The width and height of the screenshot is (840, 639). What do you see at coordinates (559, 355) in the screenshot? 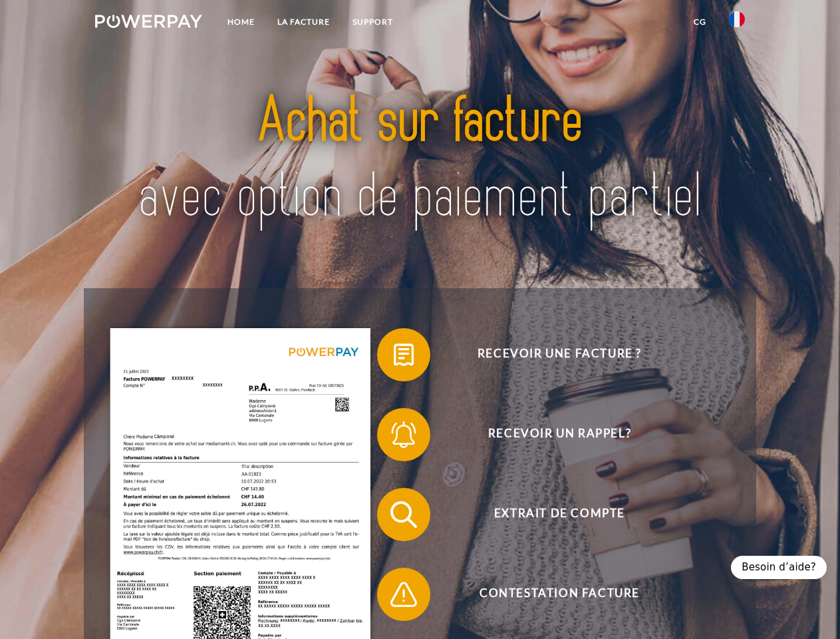
I see `span: Recevoir une facture ?` at bounding box center [559, 355].